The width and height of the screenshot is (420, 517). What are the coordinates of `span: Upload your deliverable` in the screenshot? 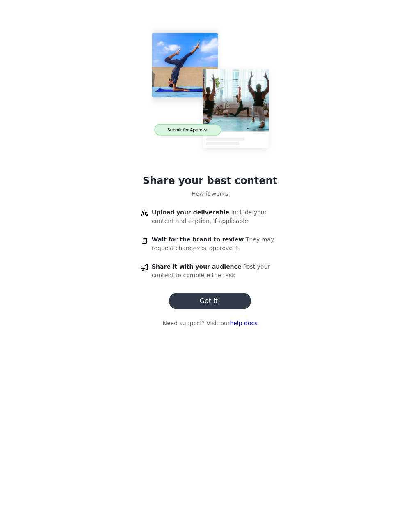 It's located at (191, 212).